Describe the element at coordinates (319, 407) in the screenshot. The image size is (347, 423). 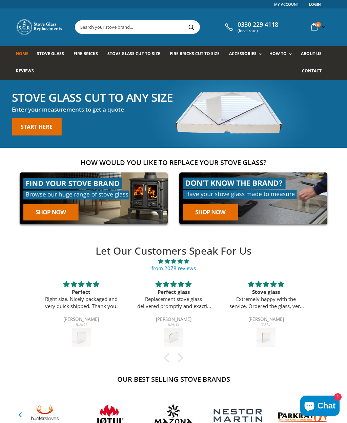
I see `inbox-online-store-chat: Shopify online store chat` at that location.